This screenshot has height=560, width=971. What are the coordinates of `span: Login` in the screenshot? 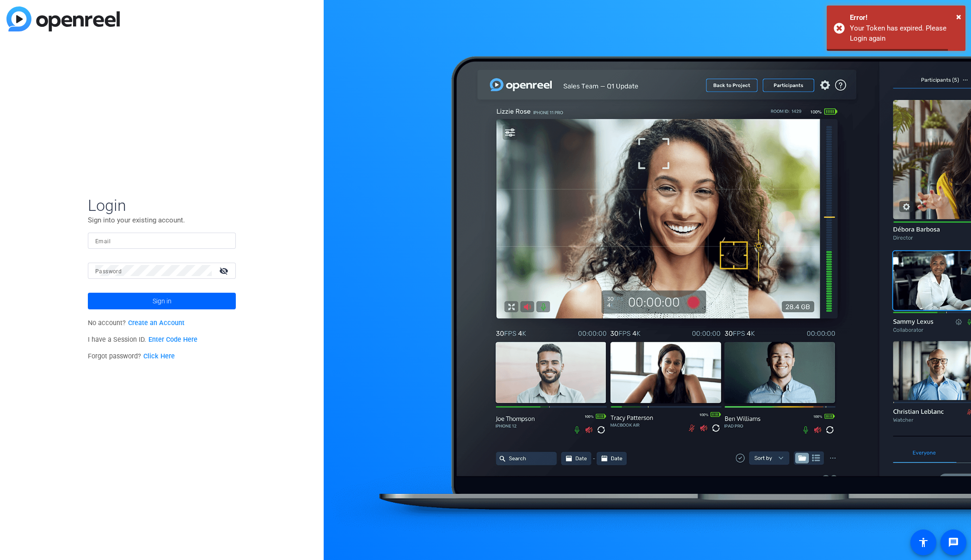 It's located at (162, 205).